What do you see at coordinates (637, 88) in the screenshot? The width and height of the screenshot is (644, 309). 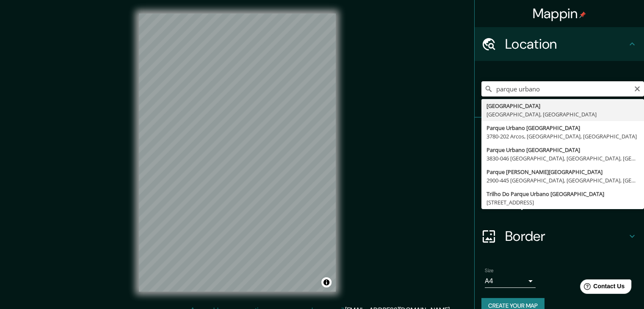 I see `button: Clear` at bounding box center [637, 88].